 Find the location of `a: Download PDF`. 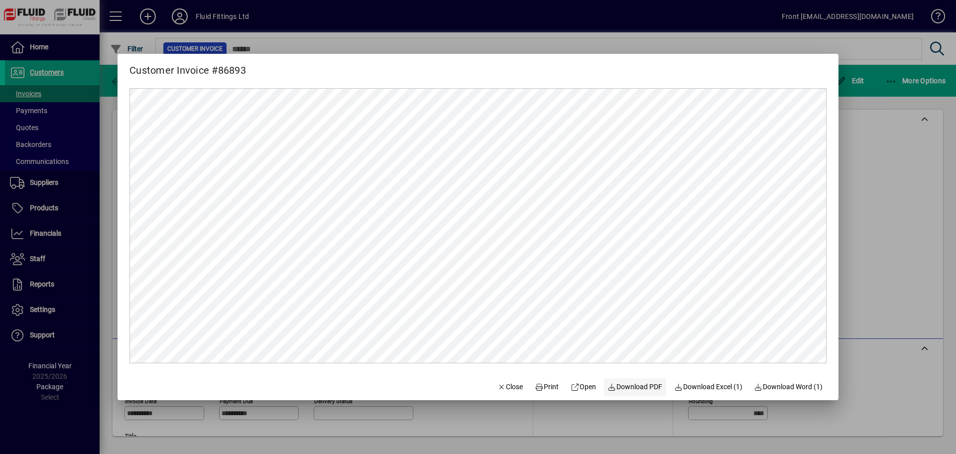

a: Download PDF is located at coordinates (635, 387).